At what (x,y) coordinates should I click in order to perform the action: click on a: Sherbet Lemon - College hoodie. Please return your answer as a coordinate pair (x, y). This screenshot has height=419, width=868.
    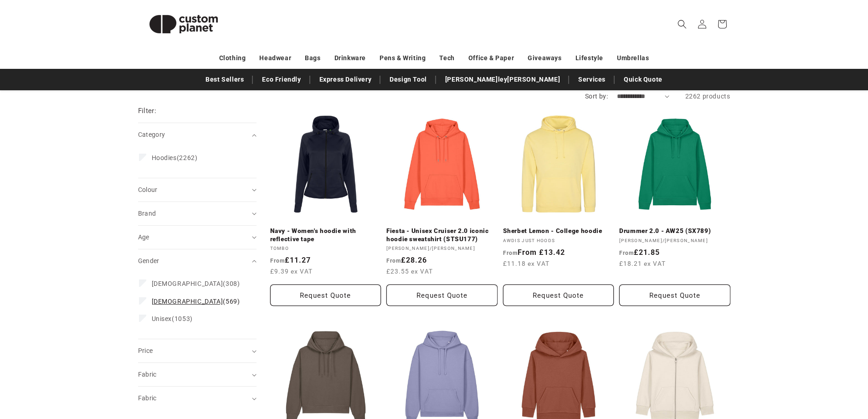
    Looking at the image, I should click on (559, 231).